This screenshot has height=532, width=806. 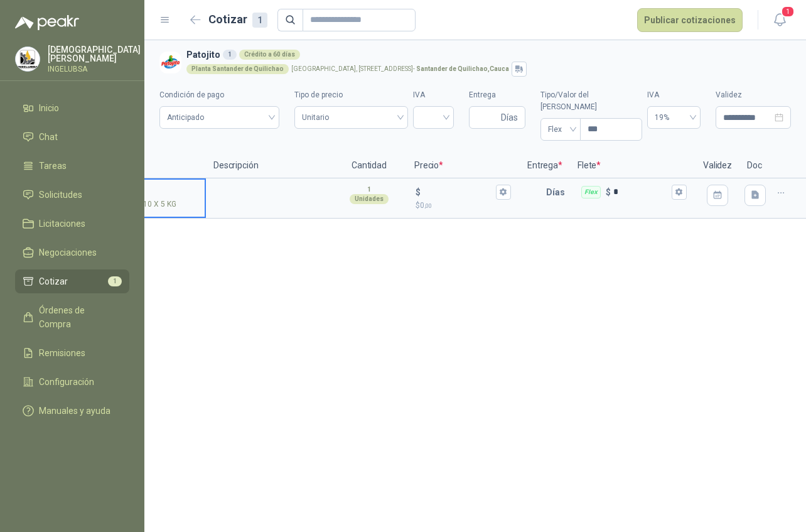 I want to click on a: Licitaciones, so click(x=73, y=223).